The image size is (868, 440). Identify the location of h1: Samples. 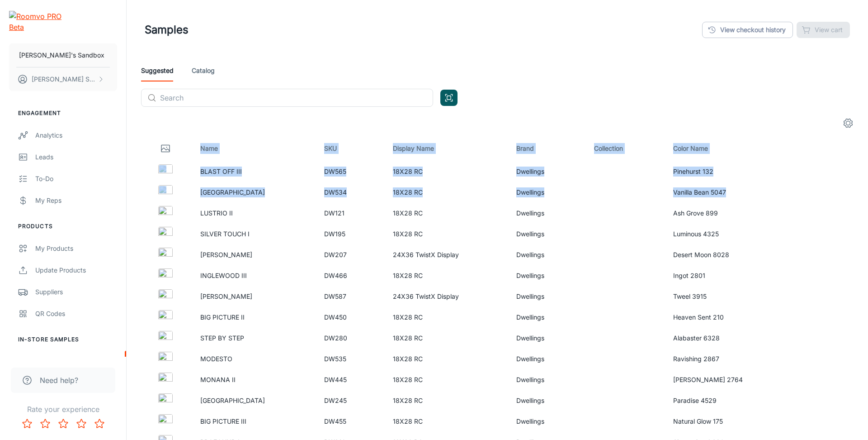
(167, 30).